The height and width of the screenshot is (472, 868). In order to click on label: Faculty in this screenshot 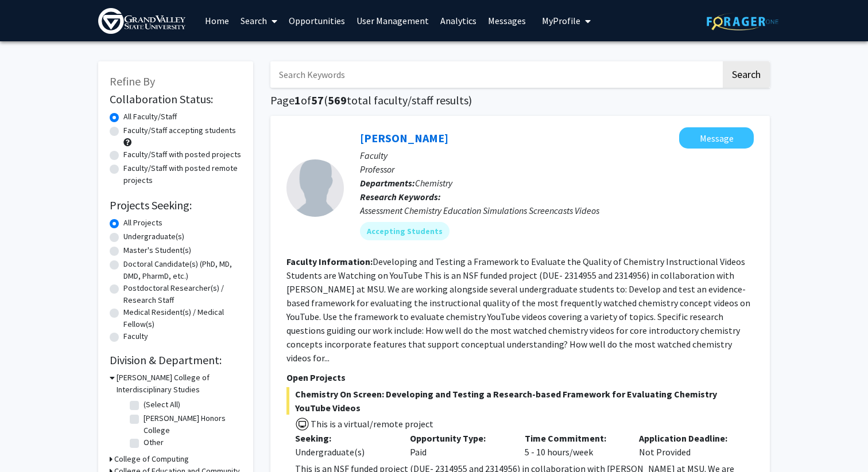, I will do `click(136, 336)`.